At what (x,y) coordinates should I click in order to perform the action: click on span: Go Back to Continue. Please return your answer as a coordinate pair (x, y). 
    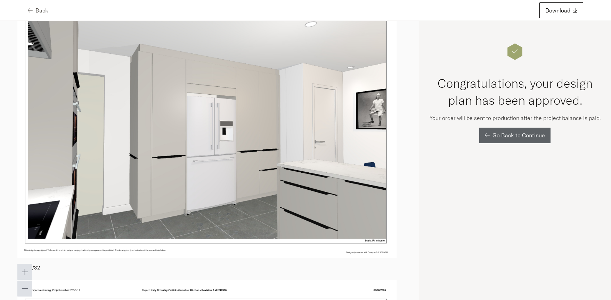
    Looking at the image, I should click on (518, 135).